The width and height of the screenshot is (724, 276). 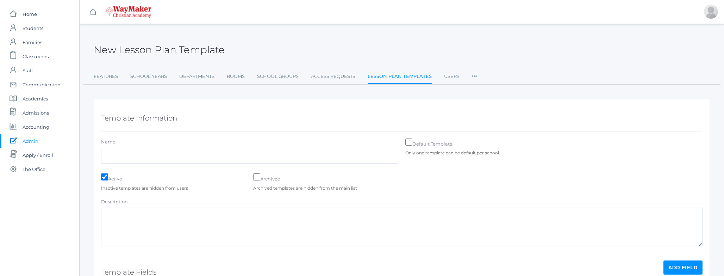 What do you see at coordinates (30, 14) in the screenshot?
I see `span: Home` at bounding box center [30, 14].